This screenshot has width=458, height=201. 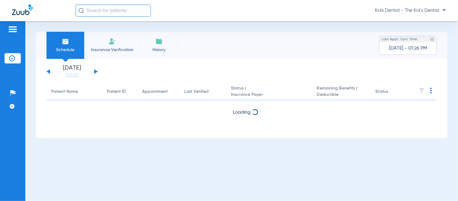 I want to click on img: History, so click(x=159, y=41).